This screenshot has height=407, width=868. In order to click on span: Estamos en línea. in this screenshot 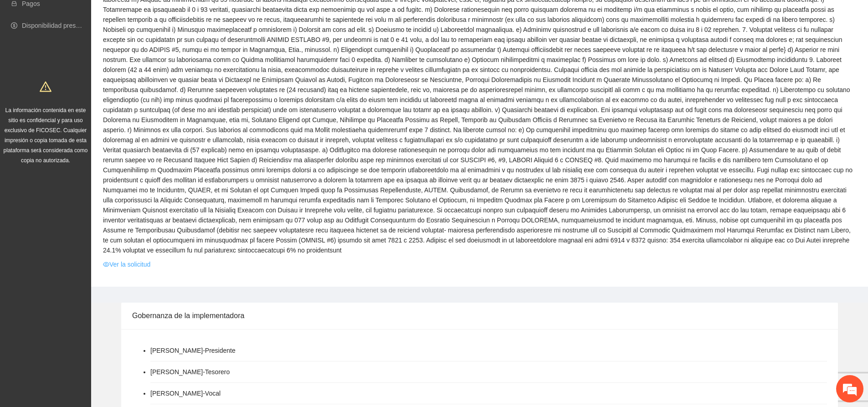, I will do `click(90, 168)`.